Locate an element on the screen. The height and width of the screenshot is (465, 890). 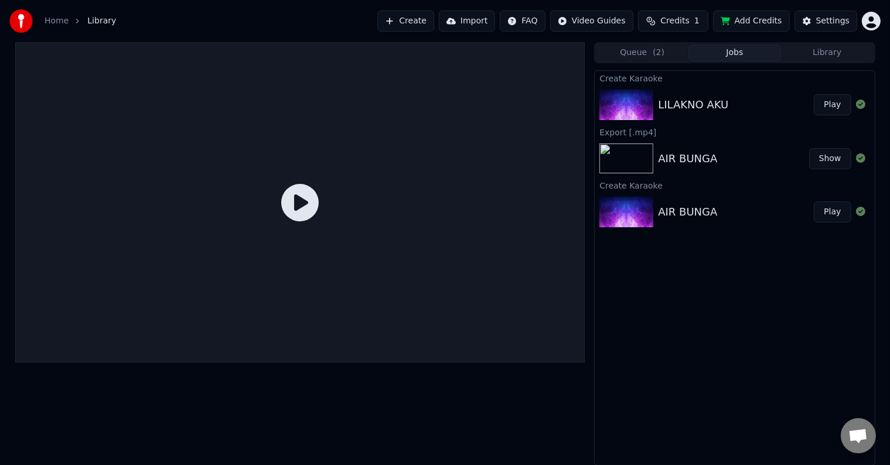
div: Obrolan terbuka is located at coordinates (858, 436).